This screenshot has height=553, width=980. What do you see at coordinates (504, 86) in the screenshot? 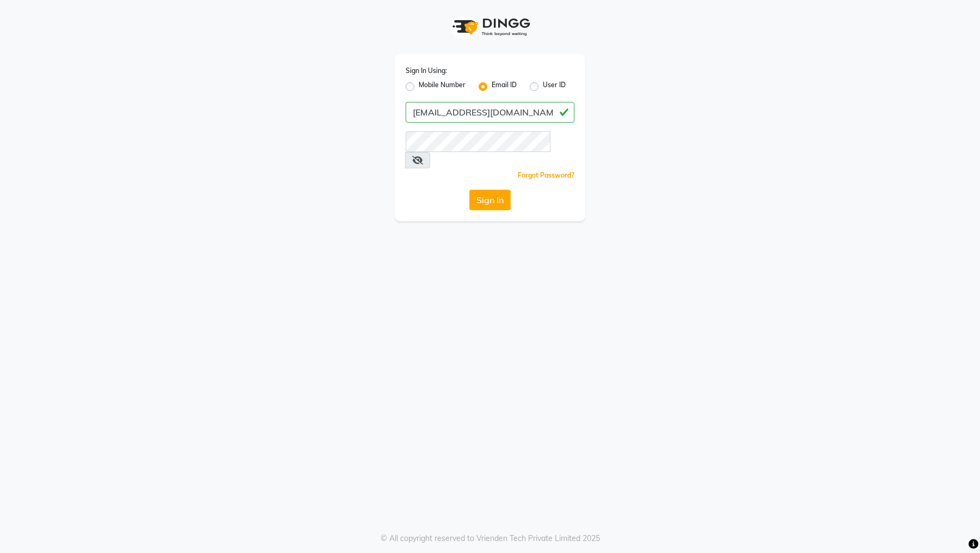
I see `label: Email ID` at bounding box center [504, 86].